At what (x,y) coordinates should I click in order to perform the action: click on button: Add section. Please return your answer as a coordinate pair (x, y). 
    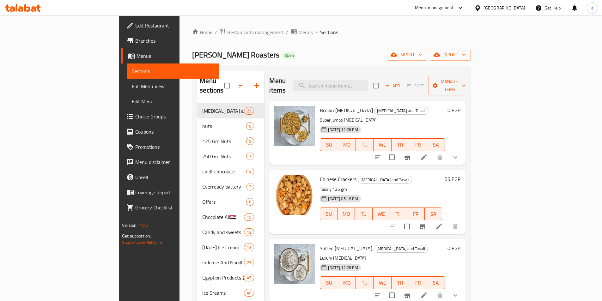
    Looking at the image, I should click on (256, 86).